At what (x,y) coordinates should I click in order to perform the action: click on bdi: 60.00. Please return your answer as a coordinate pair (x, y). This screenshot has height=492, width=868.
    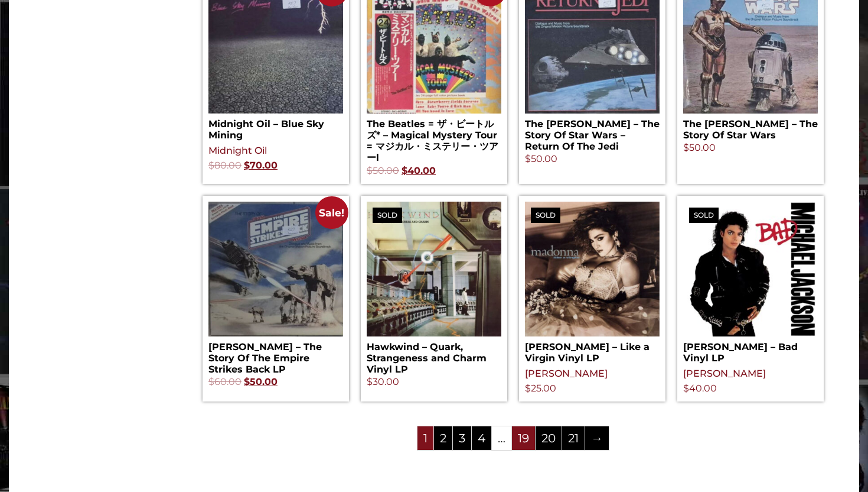
    Looking at the image, I should click on (225, 381).